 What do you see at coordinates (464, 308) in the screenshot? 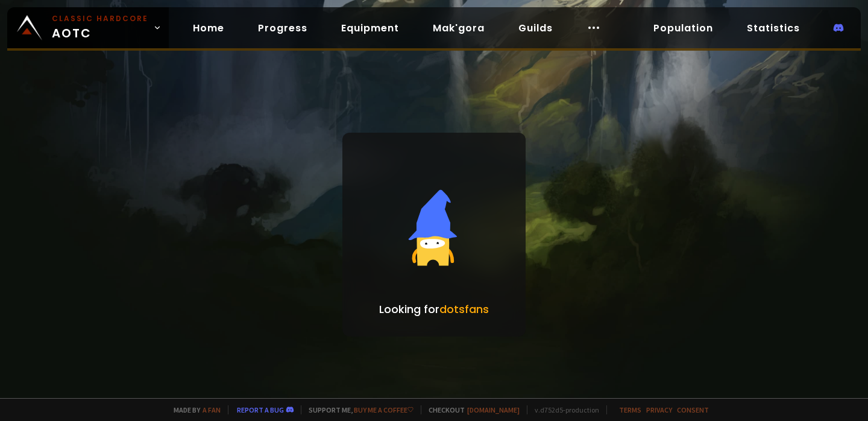
I see `span: dotsfans` at bounding box center [464, 308].